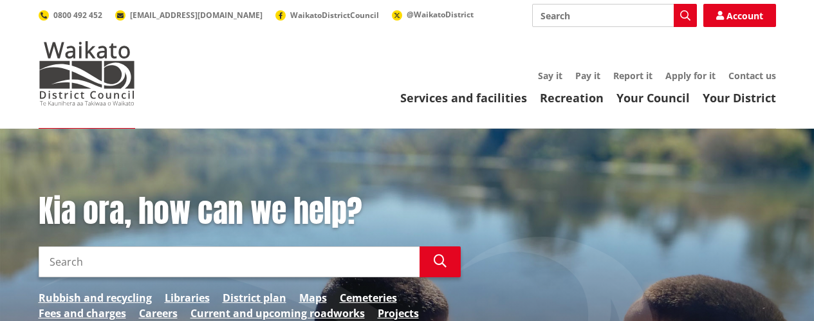 This screenshot has height=321, width=814. Describe the element at coordinates (432, 14) in the screenshot. I see `a: @WaikatoDistrict` at that location.